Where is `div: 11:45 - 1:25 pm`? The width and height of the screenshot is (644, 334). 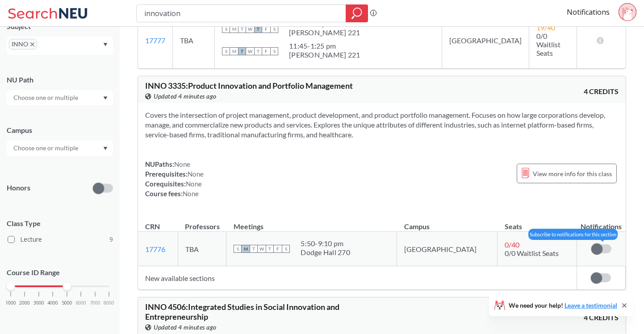
div: 11:45 - 1:25 pm is located at coordinates (324, 46).